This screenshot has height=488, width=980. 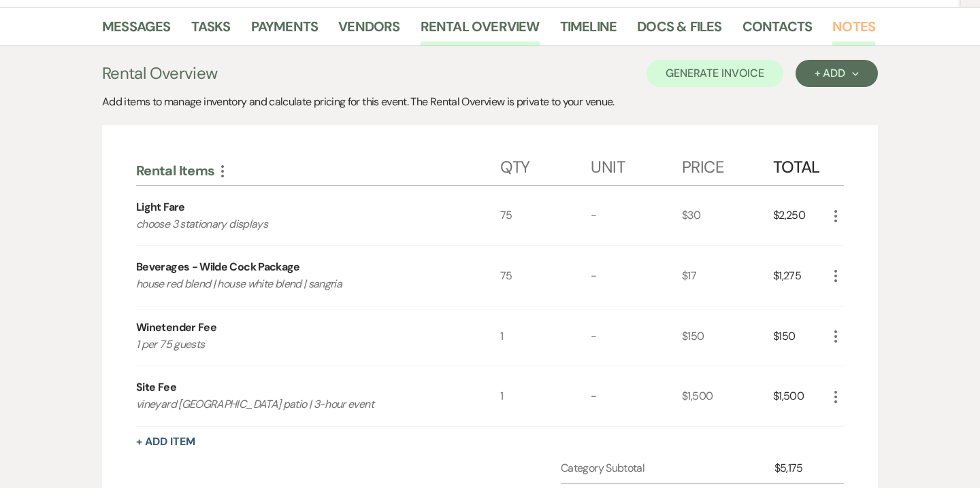 What do you see at coordinates (668, 468) in the screenshot?
I see `div: Category Subtotal` at bounding box center [668, 468].